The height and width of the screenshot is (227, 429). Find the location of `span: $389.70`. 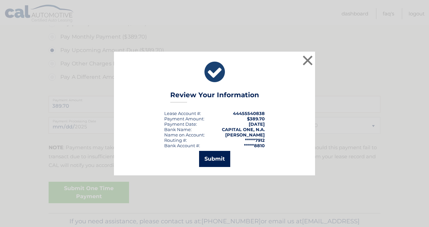

span: $389.70 is located at coordinates (256, 119).